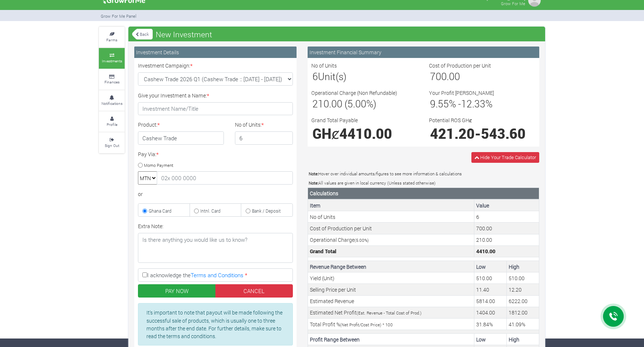 The height and width of the screenshot is (347, 644). Describe the element at coordinates (323, 252) in the screenshot. I see `b: Grand Total` at that location.